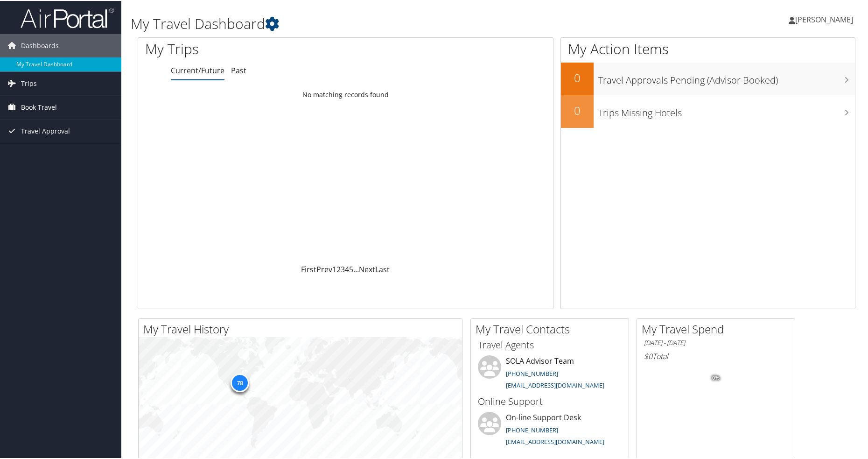 This screenshot has width=868, height=459. I want to click on td: No matching records found, so click(345, 94).